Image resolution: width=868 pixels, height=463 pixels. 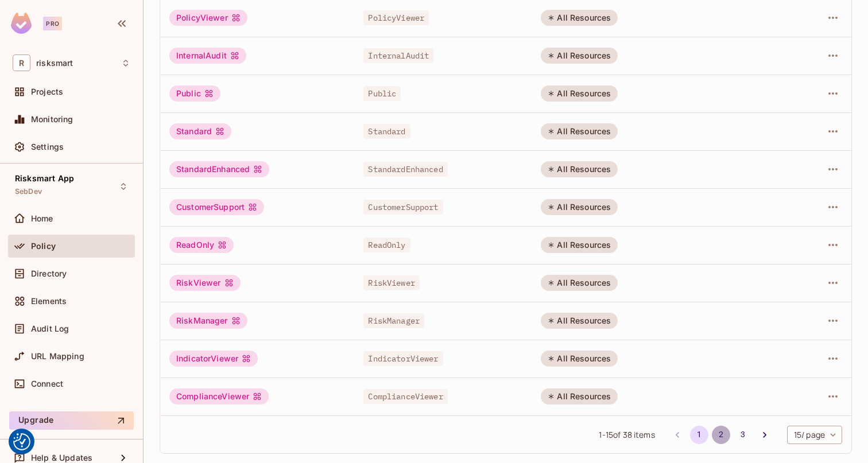 I want to click on span: Workspace: risksmart, so click(x=54, y=63).